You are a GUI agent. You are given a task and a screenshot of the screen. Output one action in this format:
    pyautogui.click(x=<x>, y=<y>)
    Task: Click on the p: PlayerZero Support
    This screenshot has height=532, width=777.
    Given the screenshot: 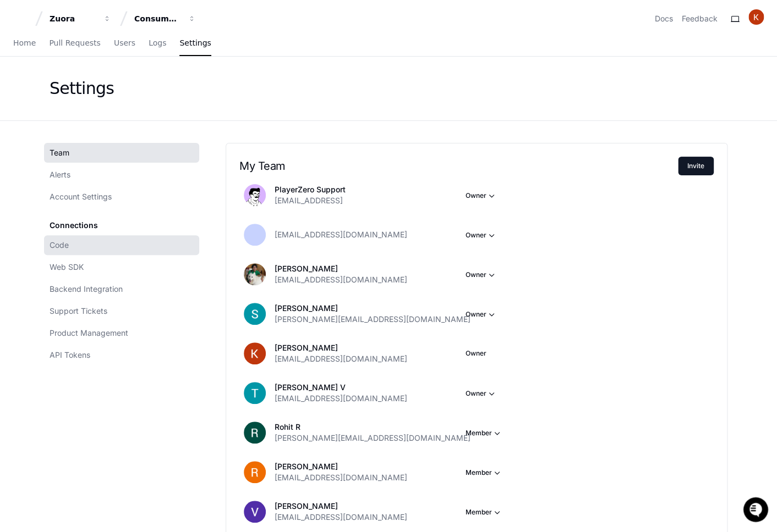 What is the action you would take?
    pyautogui.click(x=310, y=190)
    